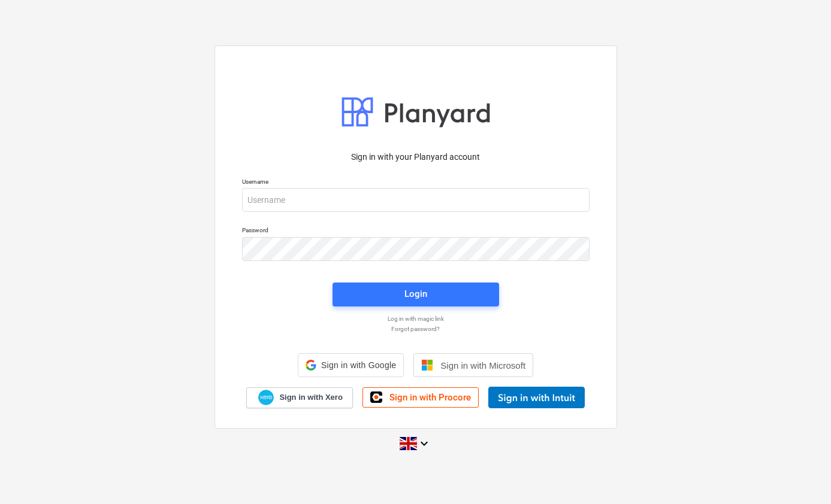 The width and height of the screenshot is (831, 504). What do you see at coordinates (424, 443) in the screenshot?
I see `i: keyboard_arrow_down` at bounding box center [424, 443].